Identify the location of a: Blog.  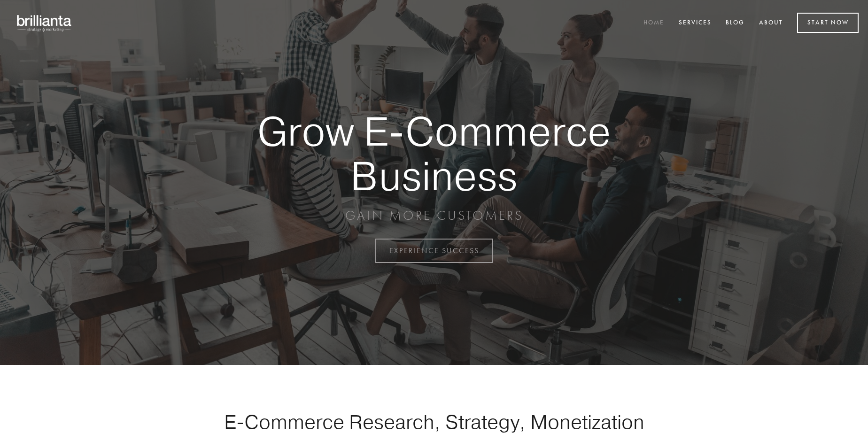
(735, 23).